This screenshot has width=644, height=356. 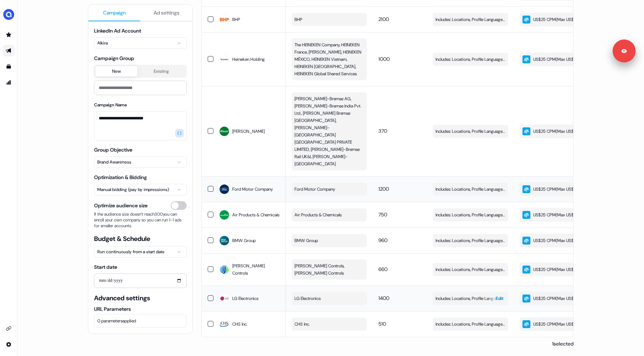 I want to click on span: Advanced settings, so click(x=140, y=298).